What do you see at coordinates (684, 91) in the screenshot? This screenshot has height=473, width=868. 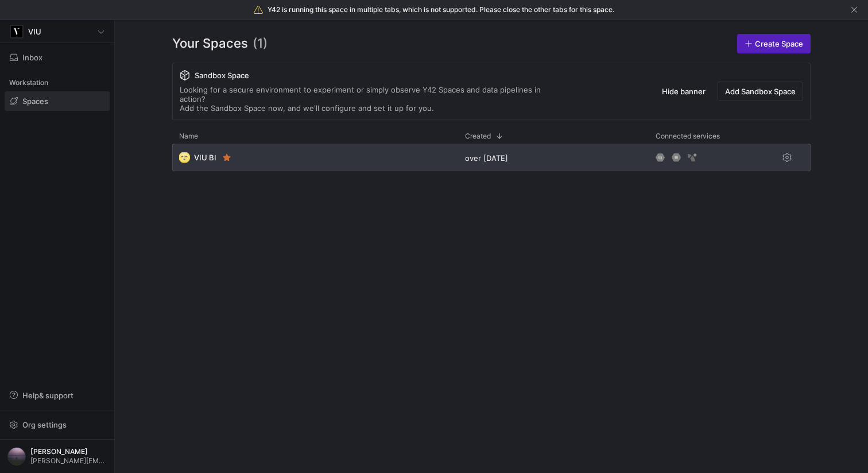 I see `button: Hide banner` at bounding box center [684, 91].